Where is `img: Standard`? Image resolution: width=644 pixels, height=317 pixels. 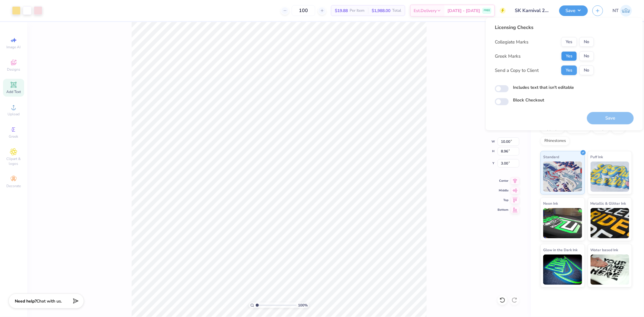 img: Standard is located at coordinates (563, 177).